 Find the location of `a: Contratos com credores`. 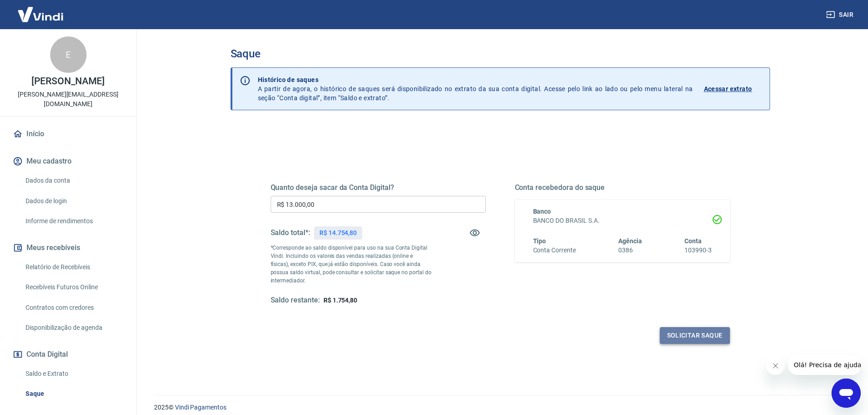

a: Contratos com credores is located at coordinates (73, 308).